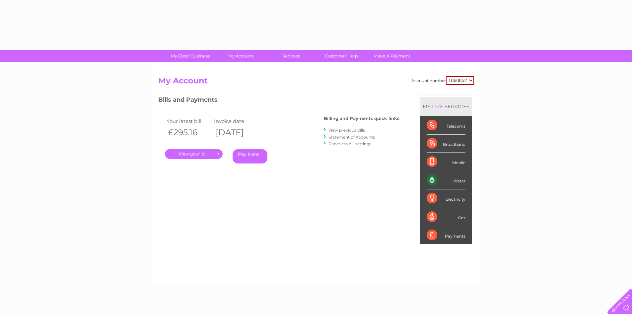 The width and height of the screenshot is (632, 314). What do you see at coordinates (352, 137) in the screenshot?
I see `a: Statement of Accounts` at bounding box center [352, 137].